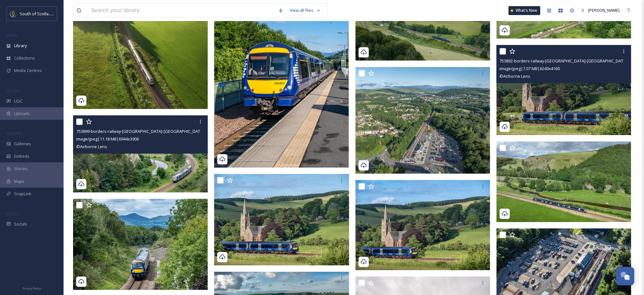 The width and height of the screenshot is (644, 295). What do you see at coordinates (12, 35) in the screenshot?
I see `span: MEDIA` at bounding box center [12, 35].